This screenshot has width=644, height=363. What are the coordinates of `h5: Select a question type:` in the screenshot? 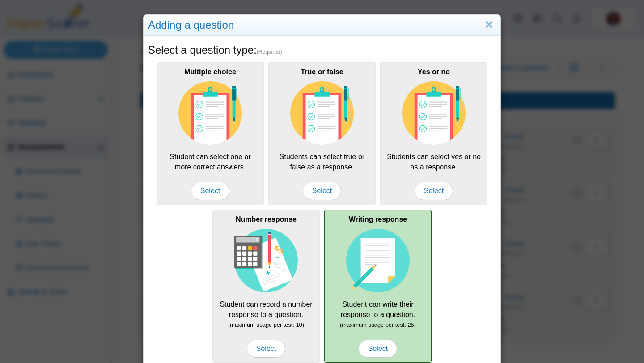 It's located at (322, 50).